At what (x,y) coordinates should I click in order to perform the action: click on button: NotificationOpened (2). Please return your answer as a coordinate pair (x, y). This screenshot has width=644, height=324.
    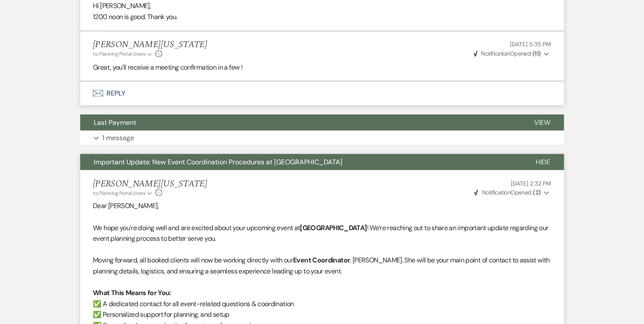
    Looking at the image, I should click on (512, 192).